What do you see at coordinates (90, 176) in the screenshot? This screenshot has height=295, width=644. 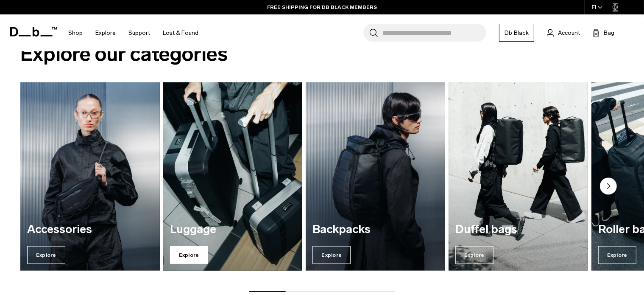 I see `a: Accessories Explore` at bounding box center [90, 176].